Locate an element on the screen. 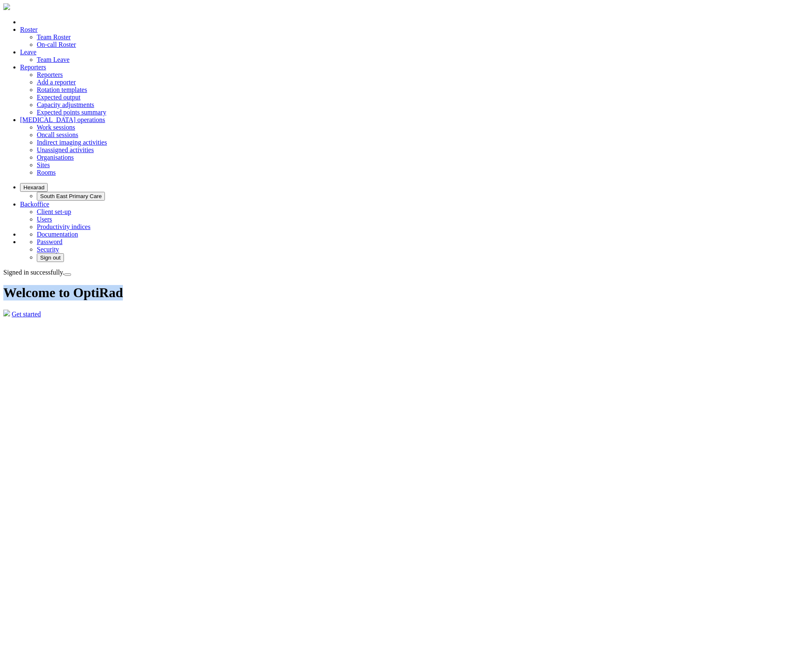  a: Documentation is located at coordinates (57, 234).